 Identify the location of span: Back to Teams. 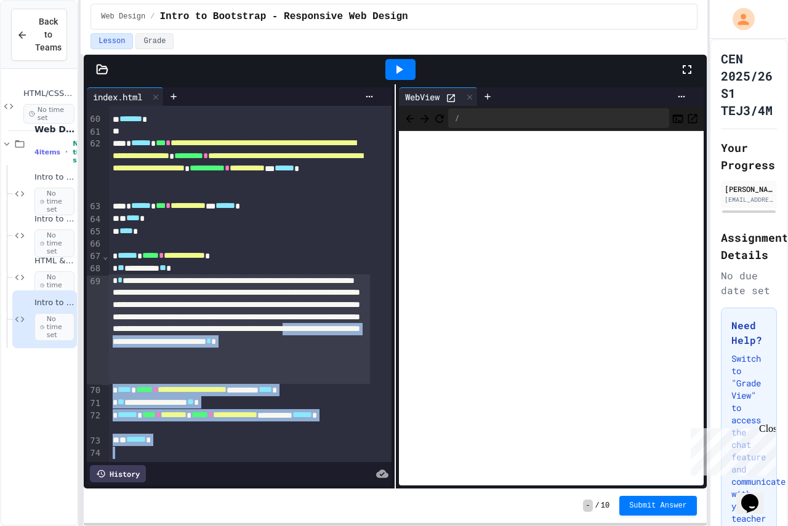
(48, 34).